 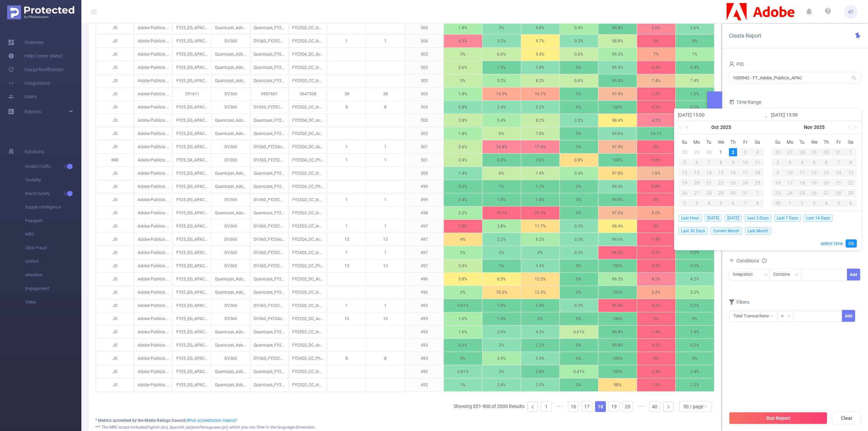 I want to click on a: Next year (Control + right), so click(x=854, y=127).